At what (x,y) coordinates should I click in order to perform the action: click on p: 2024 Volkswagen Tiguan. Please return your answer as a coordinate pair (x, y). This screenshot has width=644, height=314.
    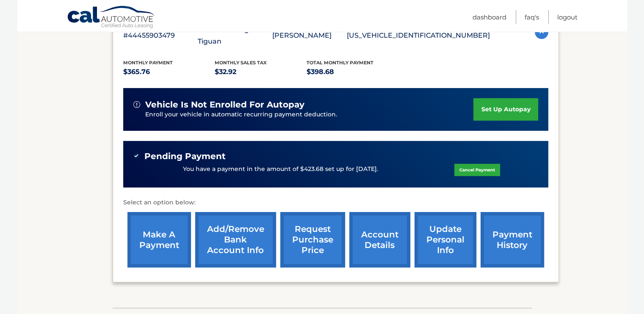
    Looking at the image, I should click on (235, 36).